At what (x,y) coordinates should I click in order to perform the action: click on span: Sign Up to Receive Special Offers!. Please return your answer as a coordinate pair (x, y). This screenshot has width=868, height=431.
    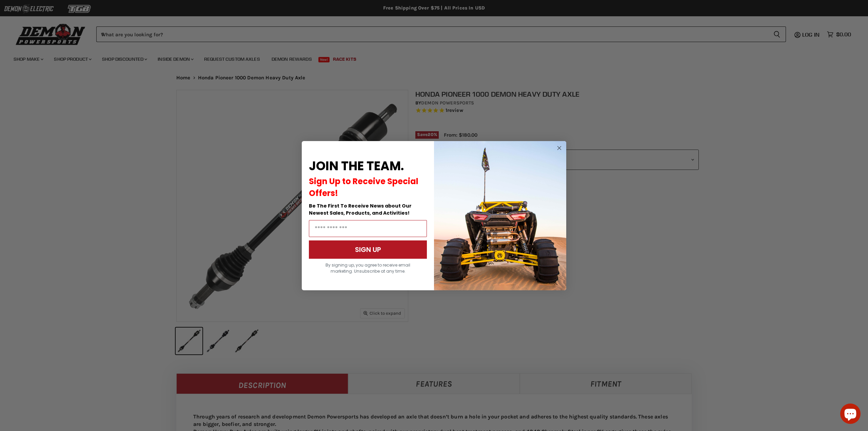
    Looking at the image, I should click on (364, 187).